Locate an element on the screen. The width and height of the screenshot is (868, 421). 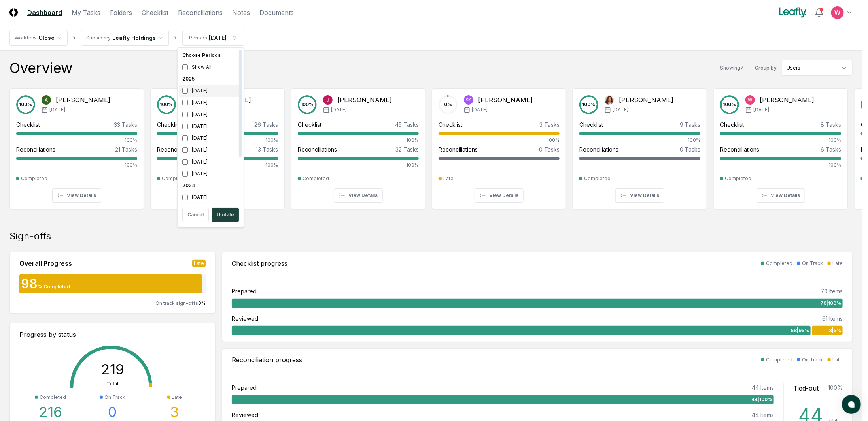
div: Show All is located at coordinates (211, 67).